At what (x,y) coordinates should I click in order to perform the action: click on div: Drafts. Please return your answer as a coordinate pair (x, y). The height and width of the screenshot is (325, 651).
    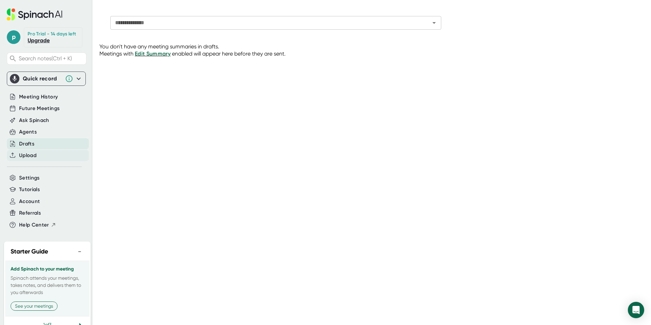
    Looking at the image, I should click on (27, 144).